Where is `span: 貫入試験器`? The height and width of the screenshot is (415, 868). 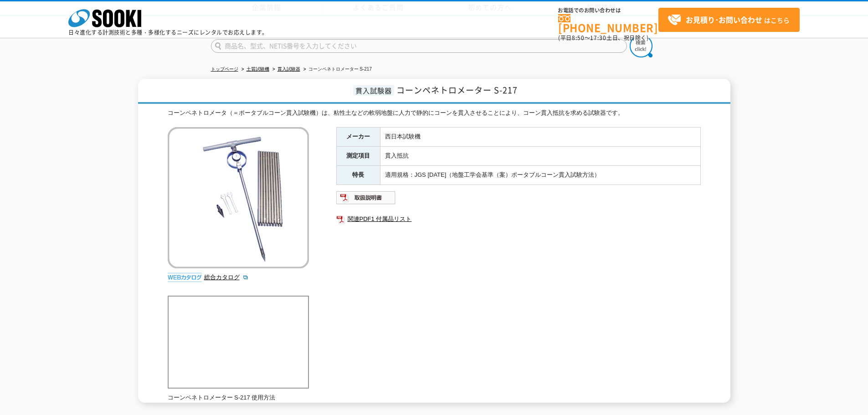 span: 貫入試験器 is located at coordinates (373, 90).